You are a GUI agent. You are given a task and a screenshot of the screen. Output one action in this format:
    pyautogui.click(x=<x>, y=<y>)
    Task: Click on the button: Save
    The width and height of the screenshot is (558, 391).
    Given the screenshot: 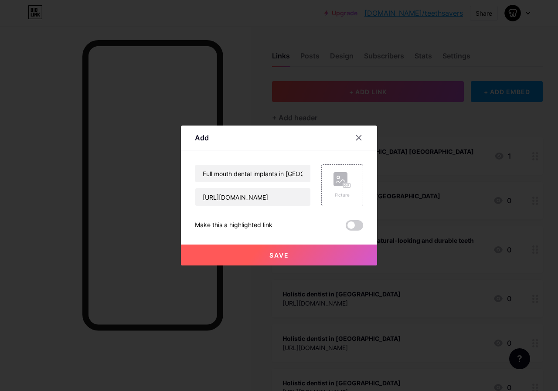 What is the action you would take?
    pyautogui.click(x=279, y=255)
    